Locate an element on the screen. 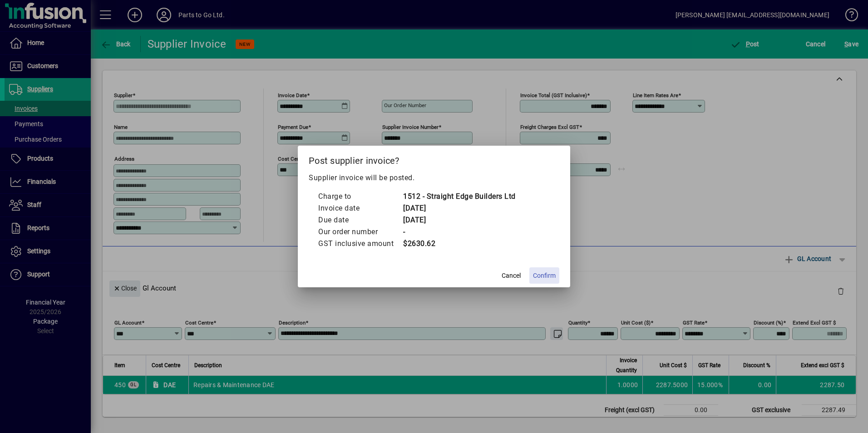 This screenshot has width=868, height=433. button: Cancel is located at coordinates (511, 275).